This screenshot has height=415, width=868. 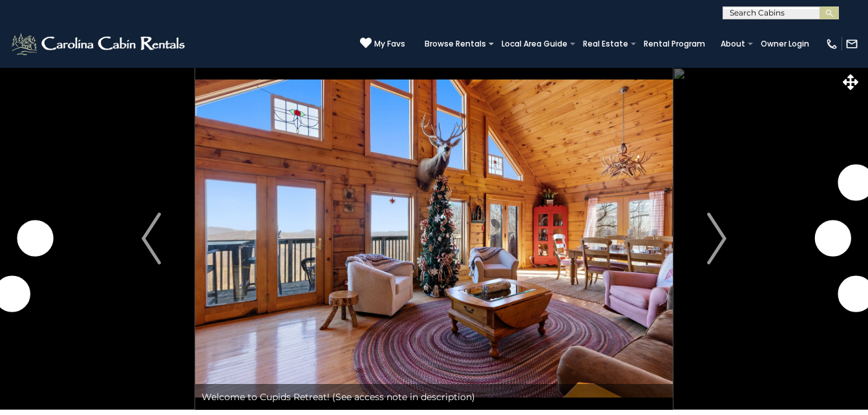 I want to click on a: Real Estate, so click(x=606, y=44).